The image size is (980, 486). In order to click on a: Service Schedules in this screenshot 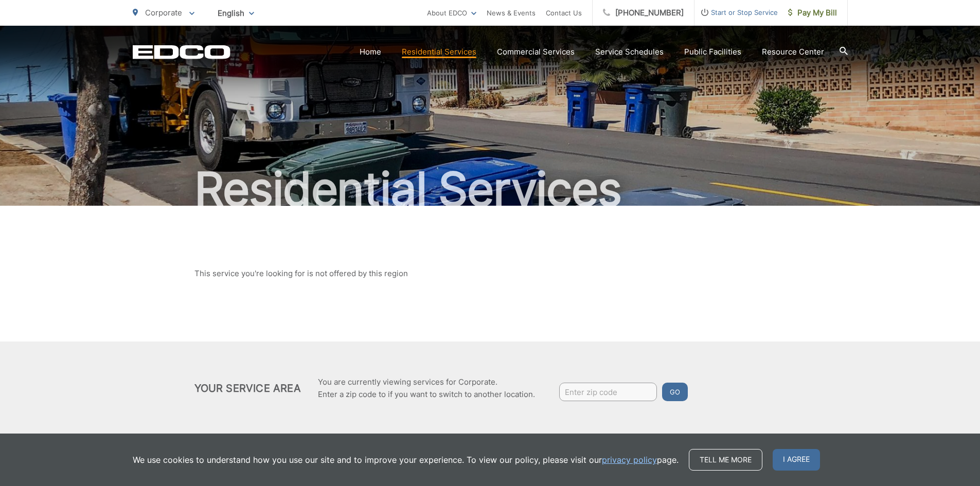, I will do `click(629, 52)`.